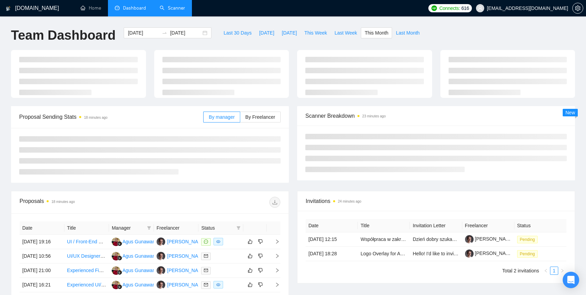 Image resolution: width=586 pixels, height=295 pixels. Describe the element at coordinates (349, 201) in the screenshot. I see `time: 24 minutes ago` at that location.